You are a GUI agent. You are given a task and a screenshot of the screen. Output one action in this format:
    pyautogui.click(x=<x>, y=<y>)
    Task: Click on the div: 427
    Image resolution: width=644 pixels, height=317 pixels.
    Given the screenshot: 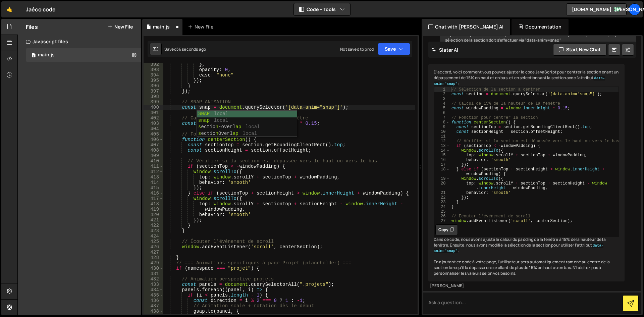 What is the action you would take?
    pyautogui.click(x=153, y=253)
    